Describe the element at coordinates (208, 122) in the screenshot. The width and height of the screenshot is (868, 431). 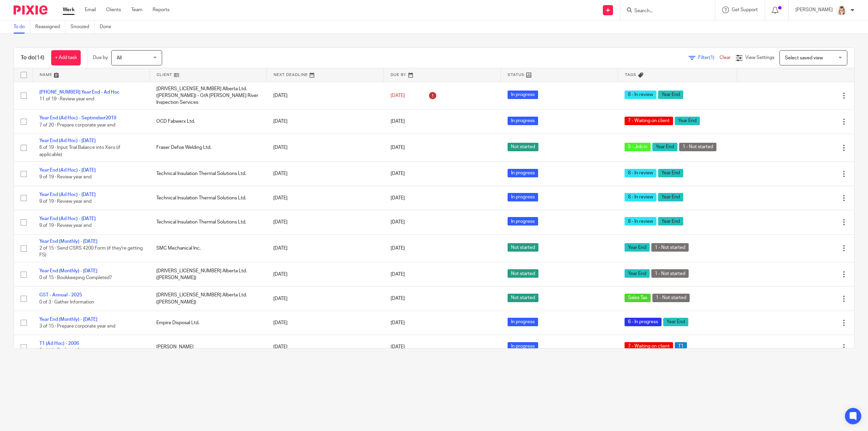
I see `td: OCD Fabwerx Ltd.` at that location.